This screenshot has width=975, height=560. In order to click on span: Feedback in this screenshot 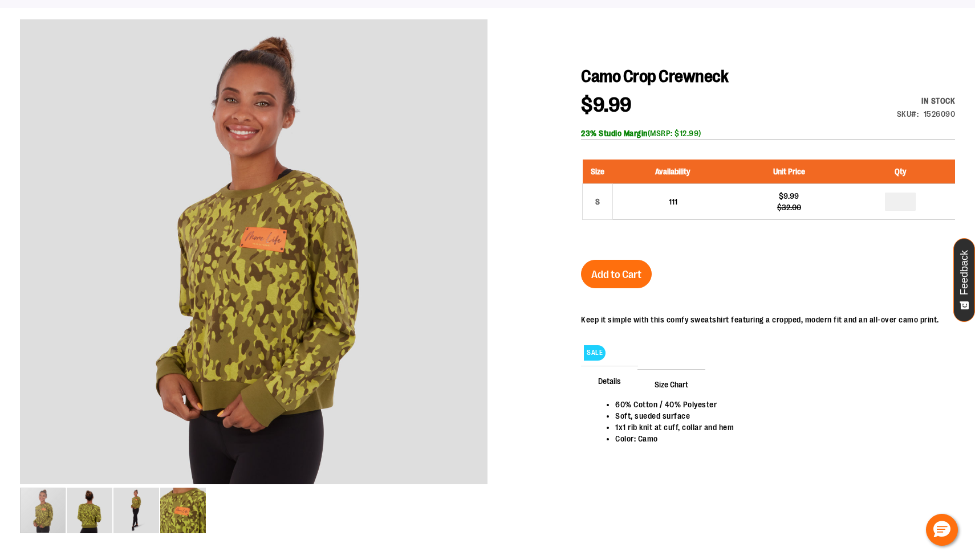, I will do `click(964, 272)`.